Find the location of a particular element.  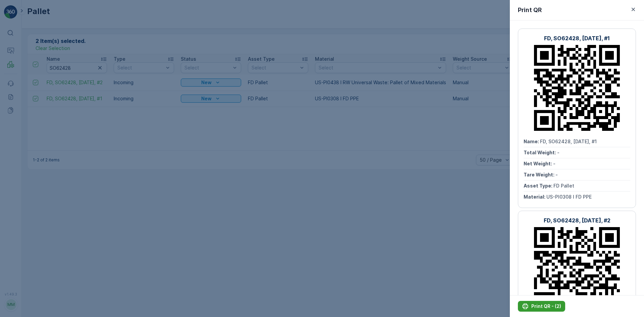

span: Net Weight : is located at coordinates (538, 163).